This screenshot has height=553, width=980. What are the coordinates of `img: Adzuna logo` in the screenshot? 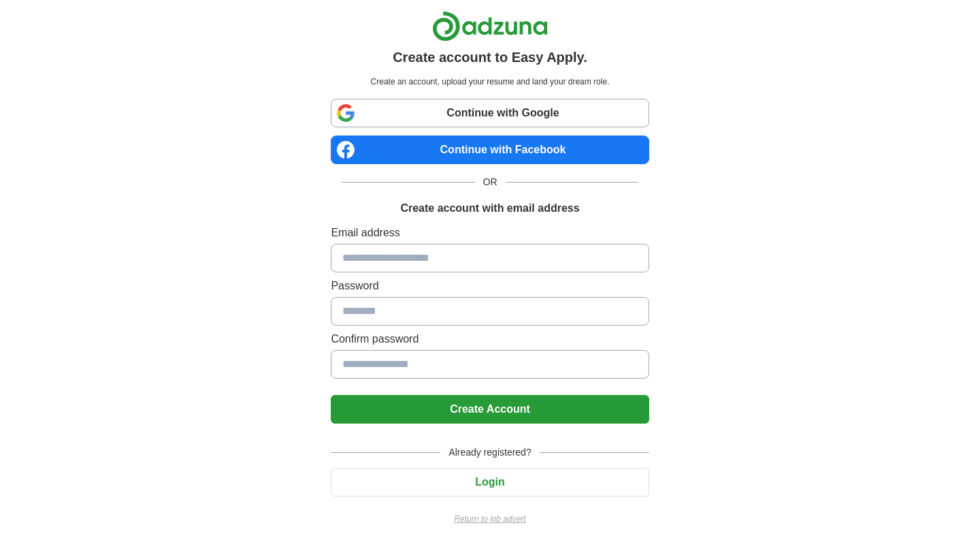 It's located at (490, 26).